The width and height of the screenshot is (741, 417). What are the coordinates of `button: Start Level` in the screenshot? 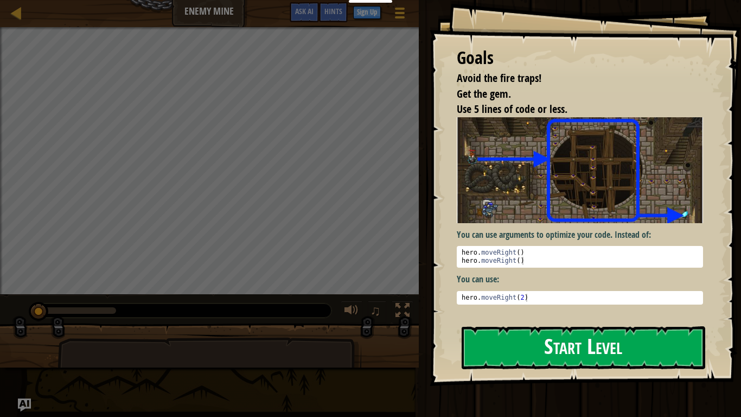 It's located at (583, 347).